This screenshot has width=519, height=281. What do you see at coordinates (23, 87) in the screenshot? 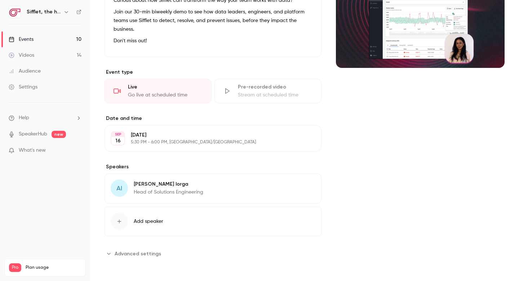
I see `div: Settings` at bounding box center [23, 87].